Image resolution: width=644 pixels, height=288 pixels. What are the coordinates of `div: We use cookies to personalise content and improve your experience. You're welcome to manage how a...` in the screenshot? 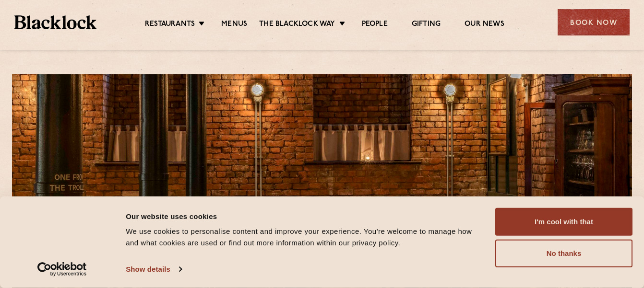 It's located at (305, 237).